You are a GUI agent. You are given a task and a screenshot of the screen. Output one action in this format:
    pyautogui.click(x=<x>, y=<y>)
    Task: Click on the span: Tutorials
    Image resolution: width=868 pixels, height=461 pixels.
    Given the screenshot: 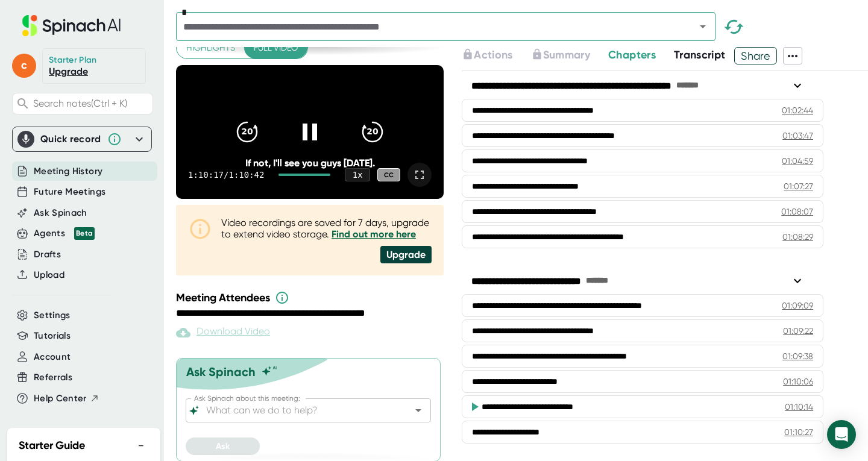 What is the action you would take?
    pyautogui.click(x=52, y=336)
    